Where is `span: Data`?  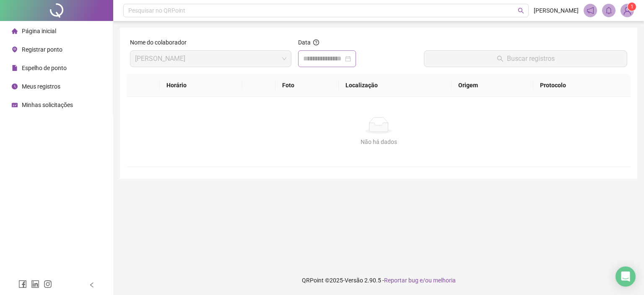
span: Data is located at coordinates (304, 42).